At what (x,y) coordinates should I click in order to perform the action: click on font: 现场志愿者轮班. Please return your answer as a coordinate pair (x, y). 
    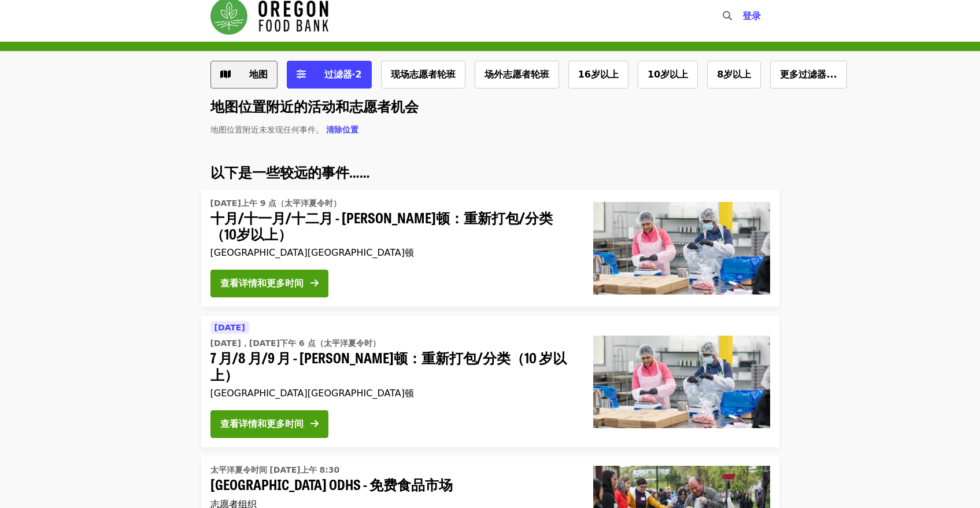
    Looking at the image, I should click on (423, 74).